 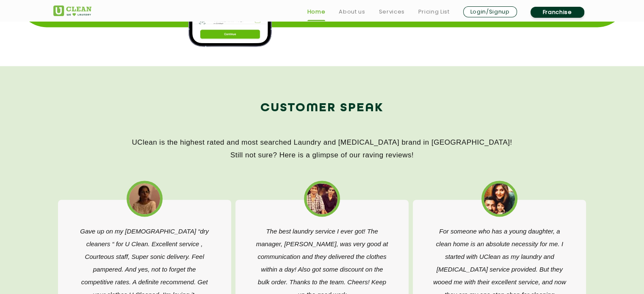 I want to click on a: Pricing List, so click(x=434, y=12).